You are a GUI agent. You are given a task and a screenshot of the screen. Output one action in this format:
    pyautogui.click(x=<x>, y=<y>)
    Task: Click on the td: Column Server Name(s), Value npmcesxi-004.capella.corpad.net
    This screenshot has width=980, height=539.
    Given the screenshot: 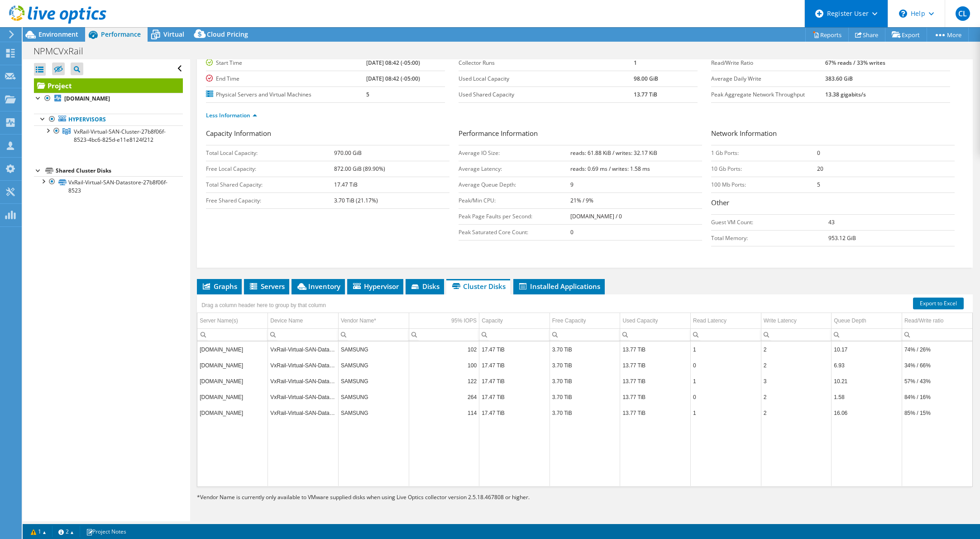 What is the action you would take?
    pyautogui.click(x=232, y=381)
    